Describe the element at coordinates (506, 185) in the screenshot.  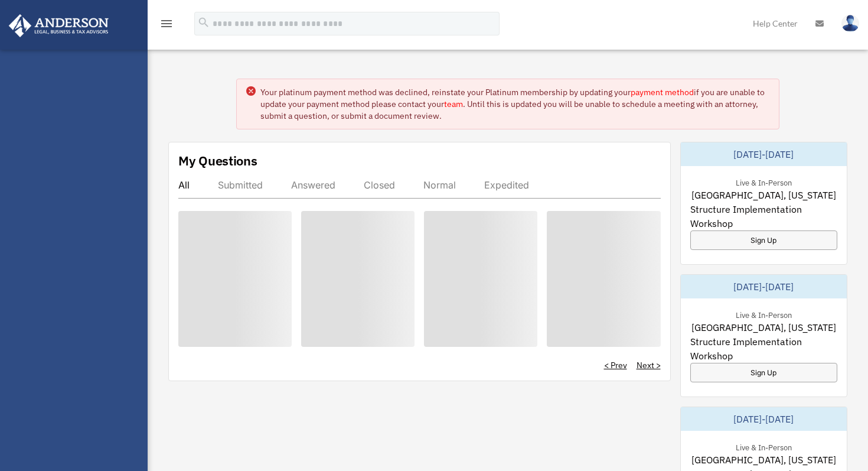
I see `div: Expedited` at that location.